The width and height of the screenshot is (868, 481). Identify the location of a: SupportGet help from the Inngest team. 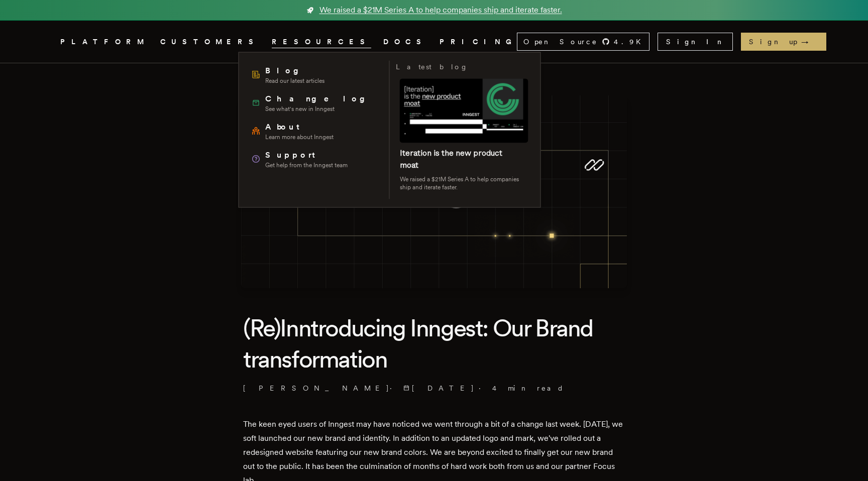
(315, 159).